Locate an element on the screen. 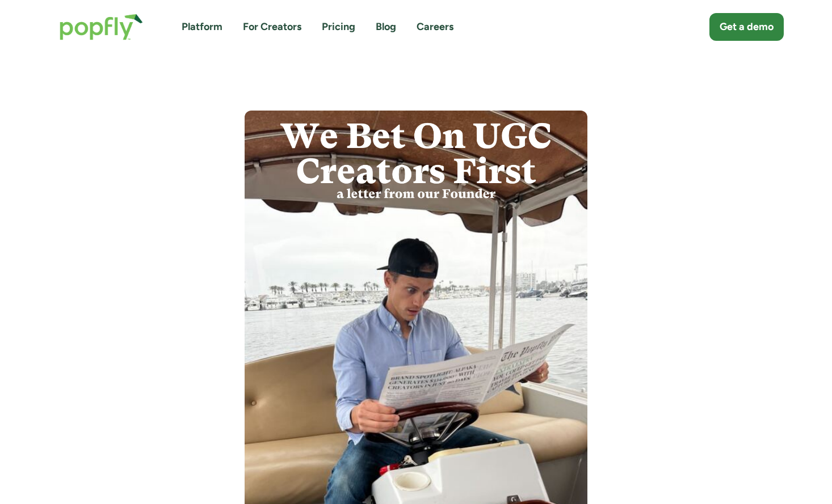 This screenshot has width=832, height=504. div: Get a demo is located at coordinates (746, 27).